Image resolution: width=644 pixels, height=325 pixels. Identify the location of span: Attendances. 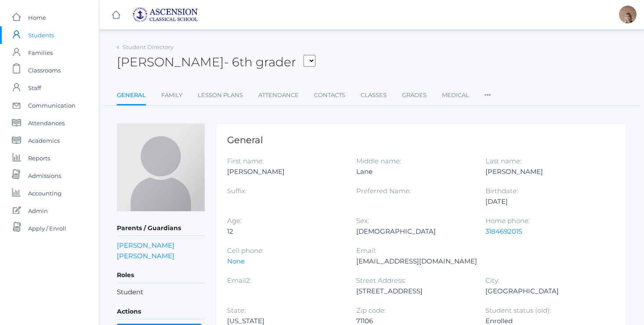
(46, 123).